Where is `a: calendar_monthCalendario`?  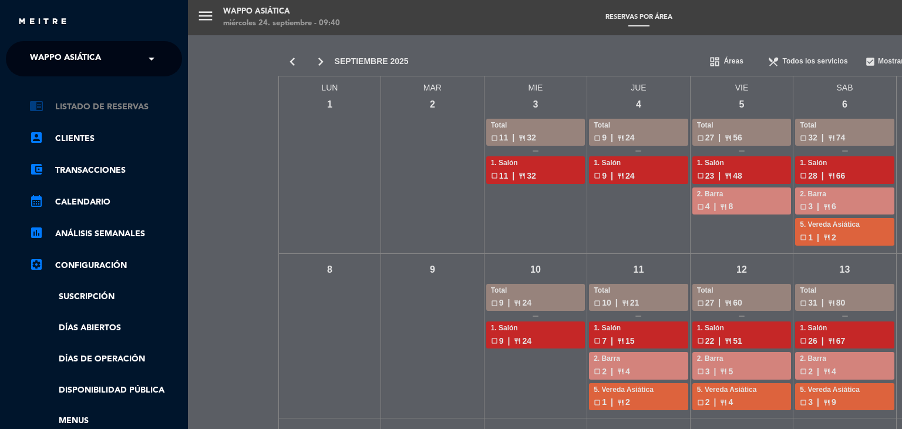 a: calendar_monthCalendario is located at coordinates (106, 202).